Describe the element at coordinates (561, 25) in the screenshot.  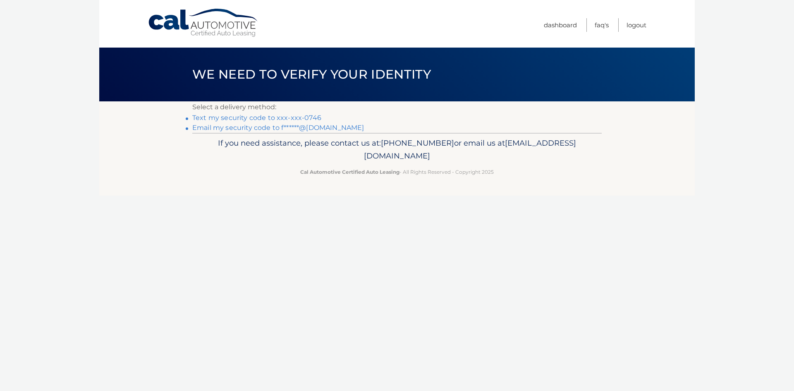
I see `a: Dashboard` at that location.